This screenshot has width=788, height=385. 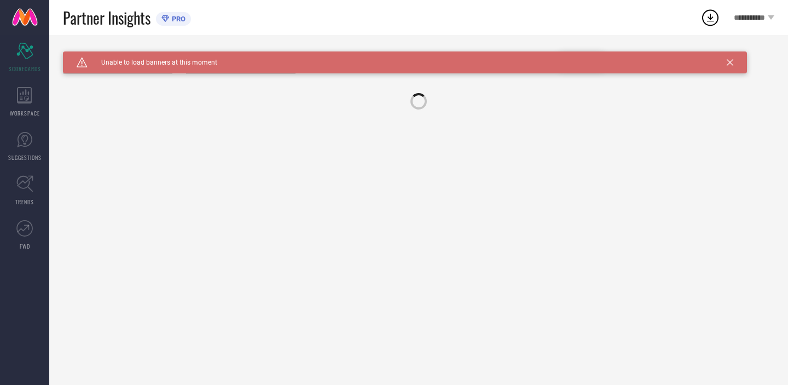 What do you see at coordinates (152, 62) in the screenshot?
I see `span: Unable to load banners at this moment` at bounding box center [152, 62].